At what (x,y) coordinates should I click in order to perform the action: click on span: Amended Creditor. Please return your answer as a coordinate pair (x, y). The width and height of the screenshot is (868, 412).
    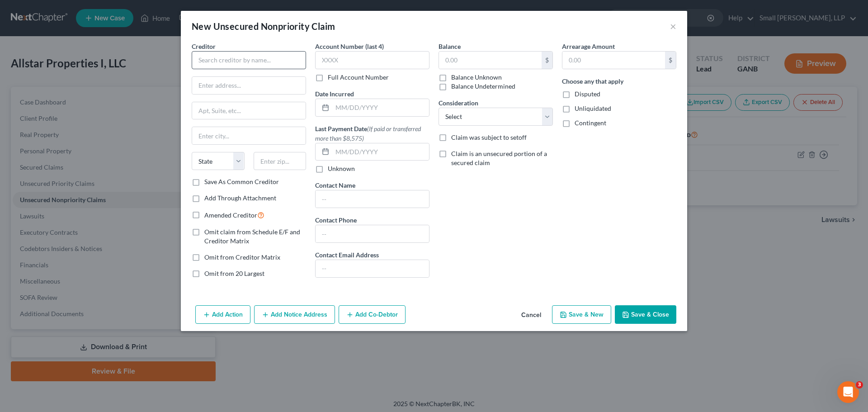
    Looking at the image, I should click on (231, 215).